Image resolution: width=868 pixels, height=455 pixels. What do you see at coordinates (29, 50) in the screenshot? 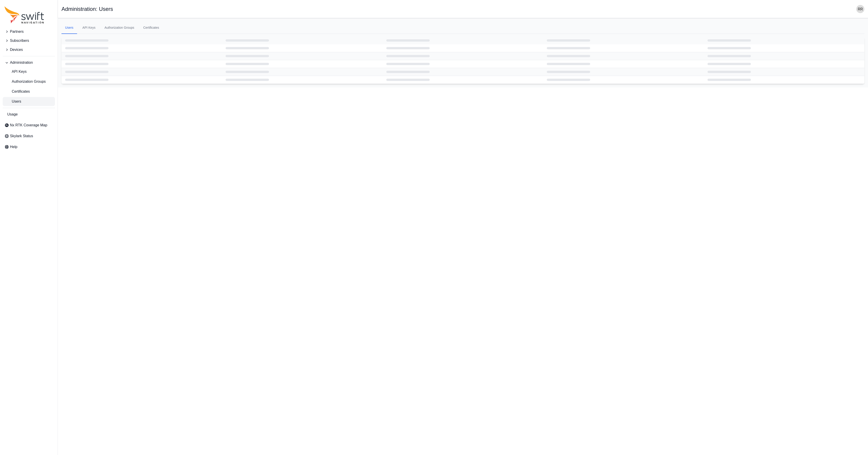
I see `button: Devices` at bounding box center [29, 50].